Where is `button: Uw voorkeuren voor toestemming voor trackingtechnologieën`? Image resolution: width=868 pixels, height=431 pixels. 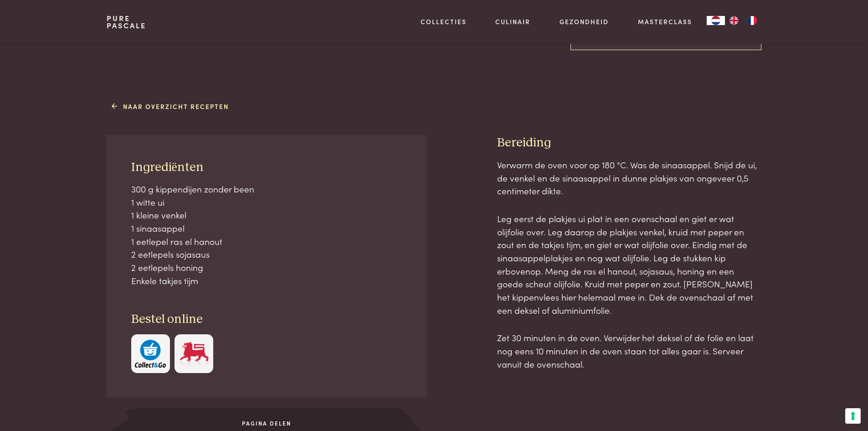
button: Uw voorkeuren voor toestemming voor trackingtechnologieën is located at coordinates (853, 416).